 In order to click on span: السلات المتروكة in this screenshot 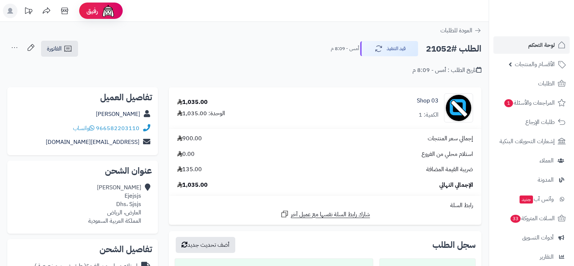, I will do `click(532, 218)`.